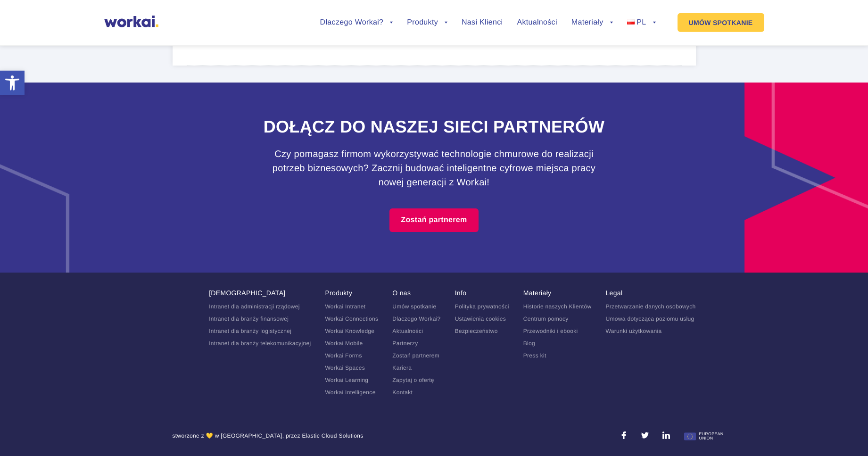  What do you see at coordinates (650, 319) in the screenshot?
I see `a: Umowa dotycząca poziomu usług` at bounding box center [650, 319].